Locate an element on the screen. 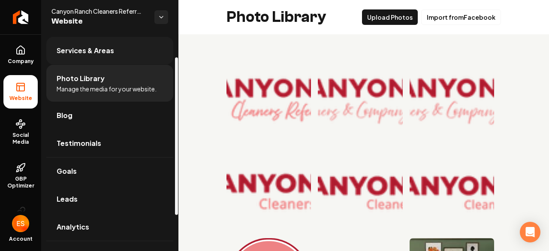 Image resolution: width=549 pixels, height=251 pixels. button: Import fromFacebook is located at coordinates (461, 17).